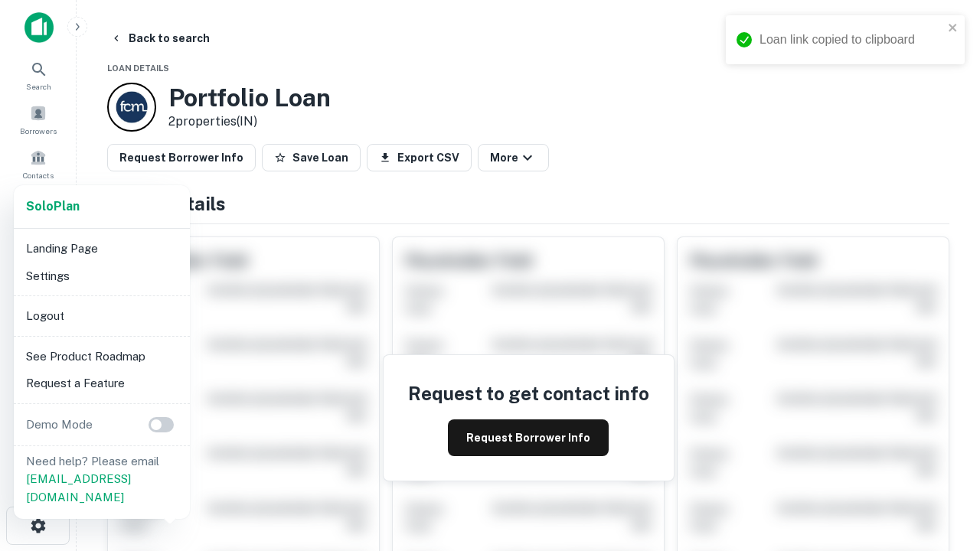  Describe the element at coordinates (953, 29) in the screenshot. I see `button: close` at that location.